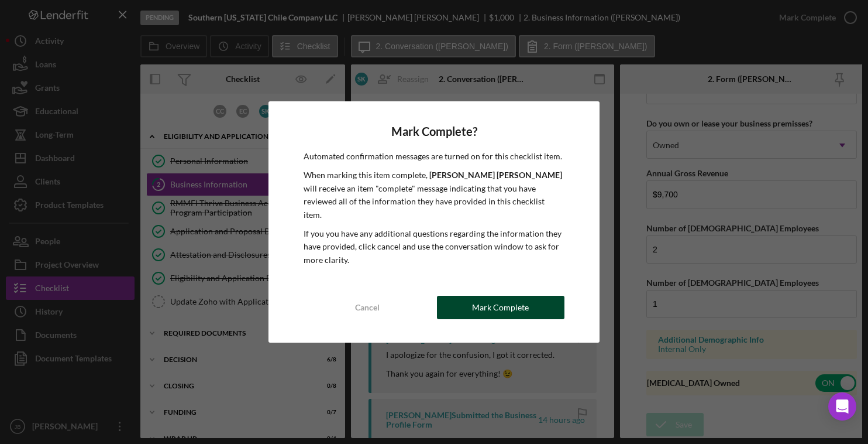 This screenshot has height=444, width=868. What do you see at coordinates (367, 308) in the screenshot?
I see `div: Cancel` at bounding box center [367, 308].